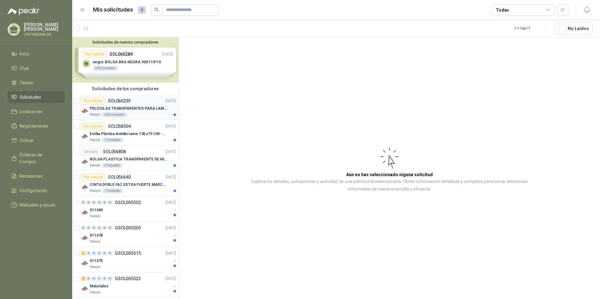  I want to click on a: Chat, so click(36, 68).